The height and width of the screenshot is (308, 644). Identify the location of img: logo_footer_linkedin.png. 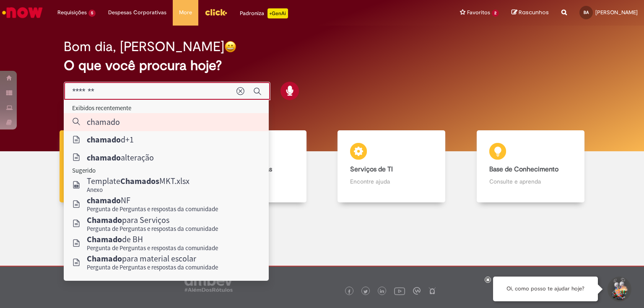
(382, 292).